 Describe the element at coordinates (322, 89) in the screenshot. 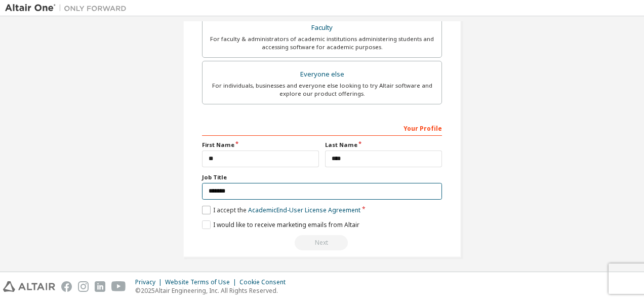

I see `div: For individuals, businesses and everyone else looking to try Altair software and explore our prod...` at that location.